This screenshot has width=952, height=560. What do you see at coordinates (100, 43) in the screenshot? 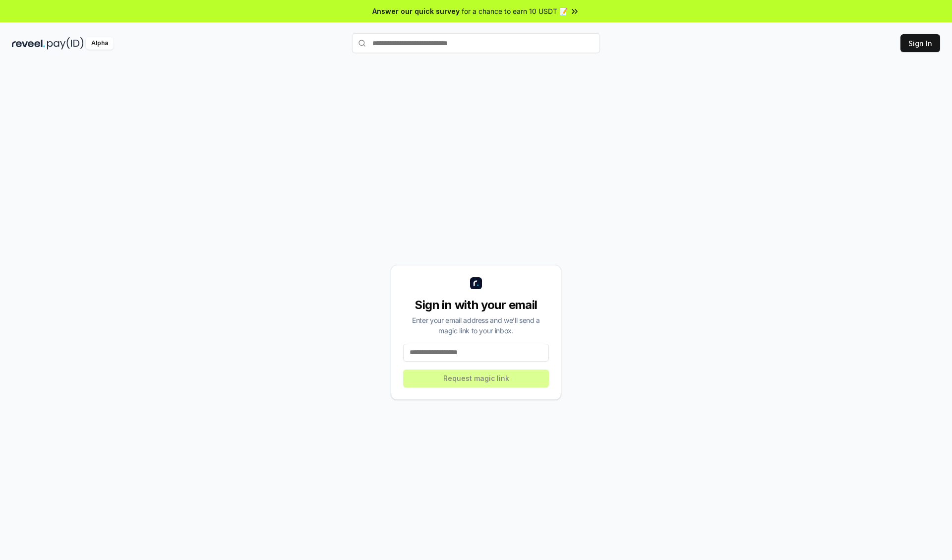
I see `div: Alpha` at bounding box center [100, 43].